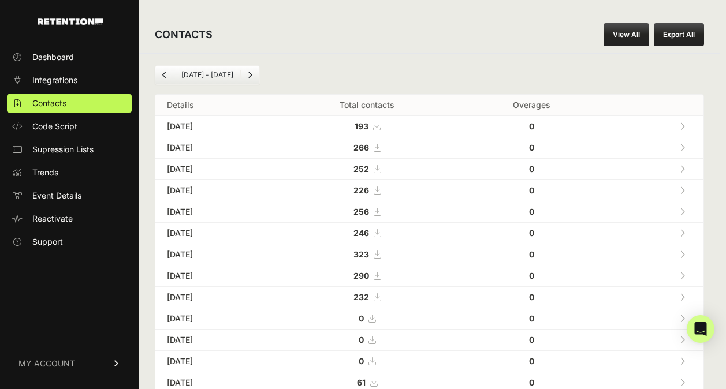 The image size is (726, 389). Describe the element at coordinates (367, 254) in the screenshot. I see `a: 323` at that location.